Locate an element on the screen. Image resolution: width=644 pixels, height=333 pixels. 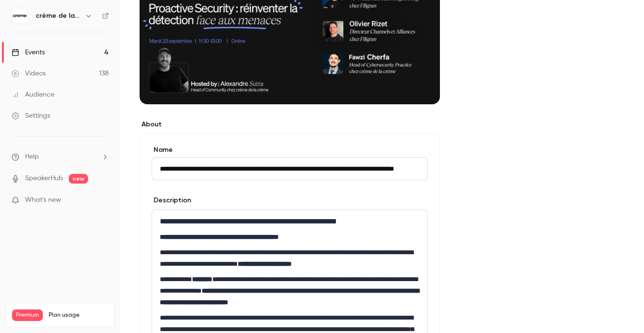
li: help-dropdown-opener is located at coordinates (60, 157).